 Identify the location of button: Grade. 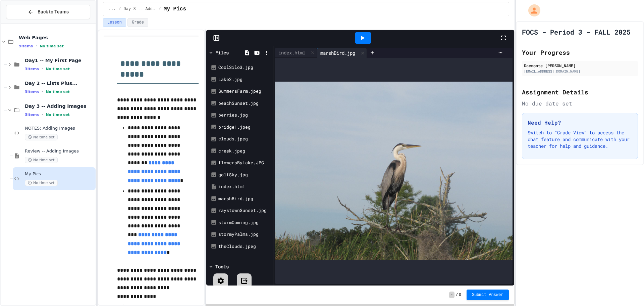
(138, 22).